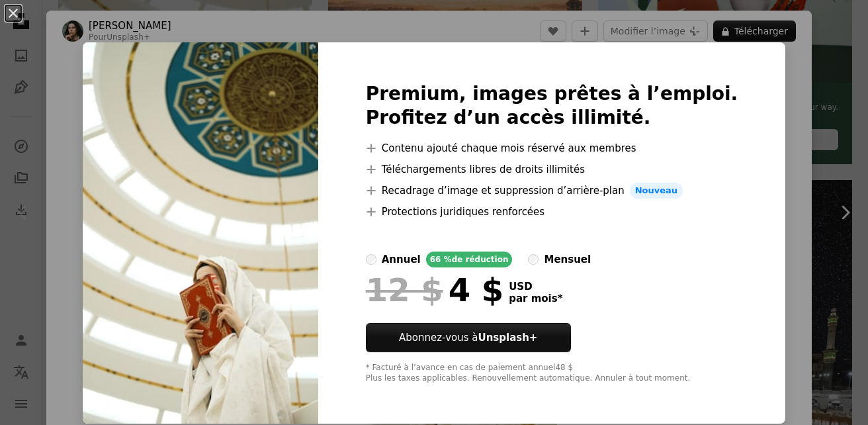 This screenshot has width=868, height=425. I want to click on li: Recadrage d’image et suppression d’arrière-plan, so click(552, 191).